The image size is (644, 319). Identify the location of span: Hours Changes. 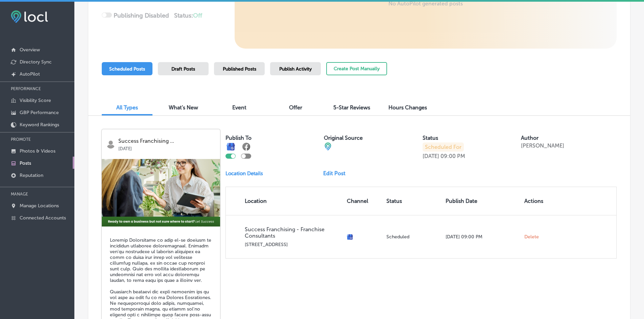
(408, 108).